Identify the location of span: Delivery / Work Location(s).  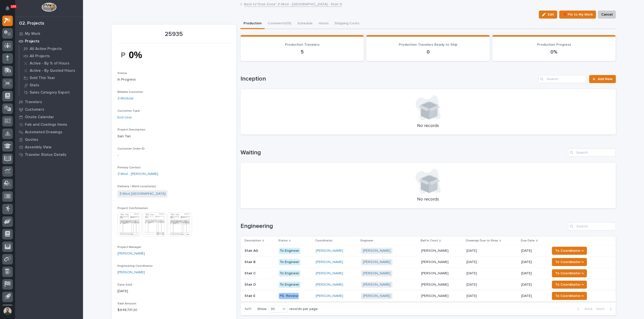
(137, 187).